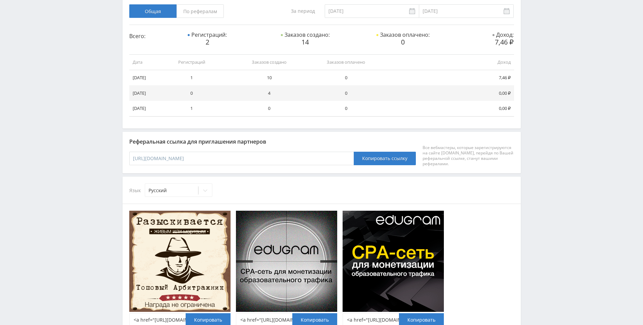 The height and width of the screenshot is (325, 643). What do you see at coordinates (144, 62) in the screenshot?
I see `th: Дата` at bounding box center [144, 62].